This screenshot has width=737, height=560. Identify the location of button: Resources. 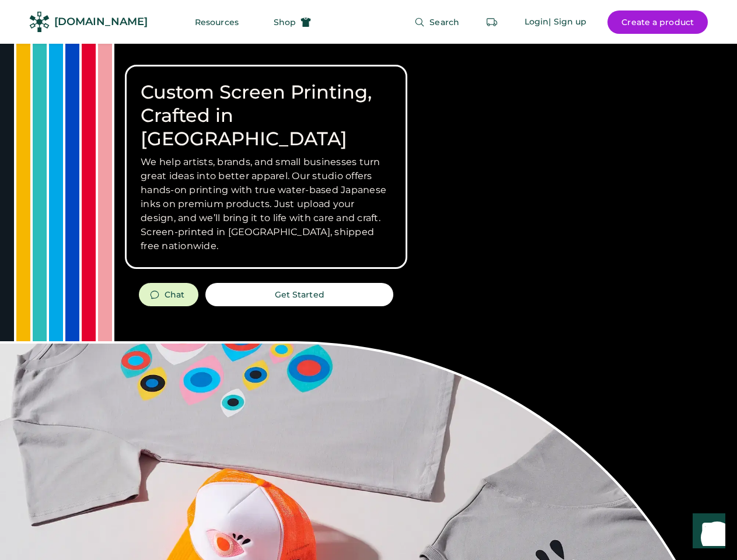
(217, 22).